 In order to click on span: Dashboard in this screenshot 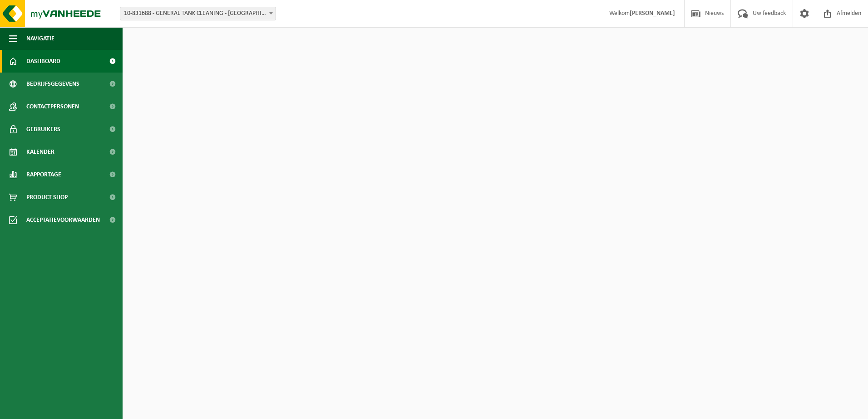, I will do `click(44, 62)`.